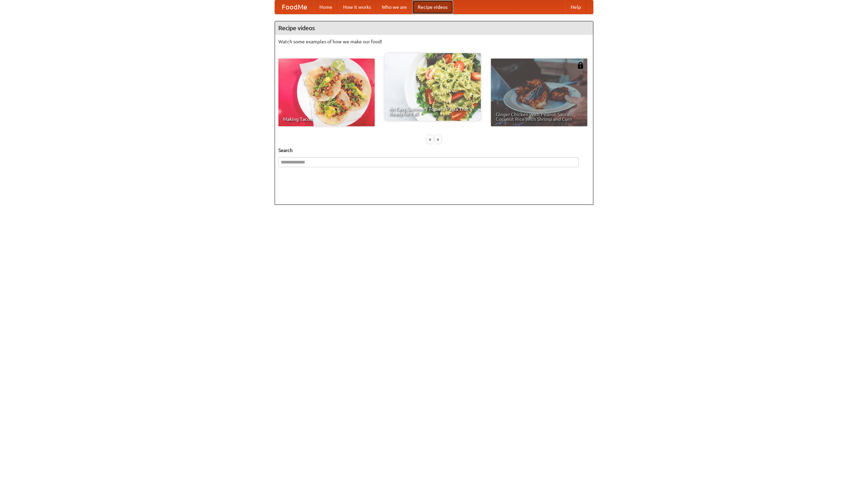 This screenshot has width=868, height=479. I want to click on h4: Recipe videos, so click(434, 28).